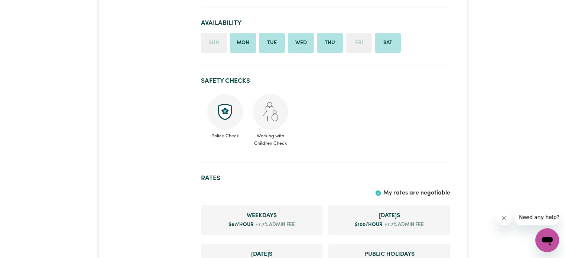 The image size is (565, 258). What do you see at coordinates (272, 43) in the screenshot?
I see `li: Available on Tuesday` at bounding box center [272, 43].